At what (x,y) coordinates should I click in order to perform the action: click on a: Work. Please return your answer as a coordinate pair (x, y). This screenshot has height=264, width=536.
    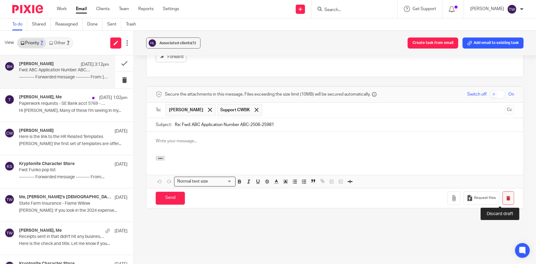
    Looking at the image, I should click on (62, 9).